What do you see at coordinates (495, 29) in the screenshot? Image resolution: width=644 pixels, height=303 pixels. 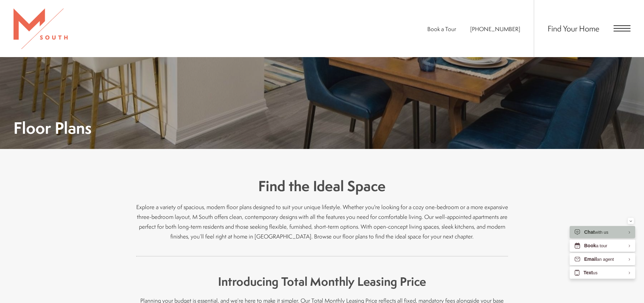 I see `a: Call Us at 813-570-8014` at bounding box center [495, 29].